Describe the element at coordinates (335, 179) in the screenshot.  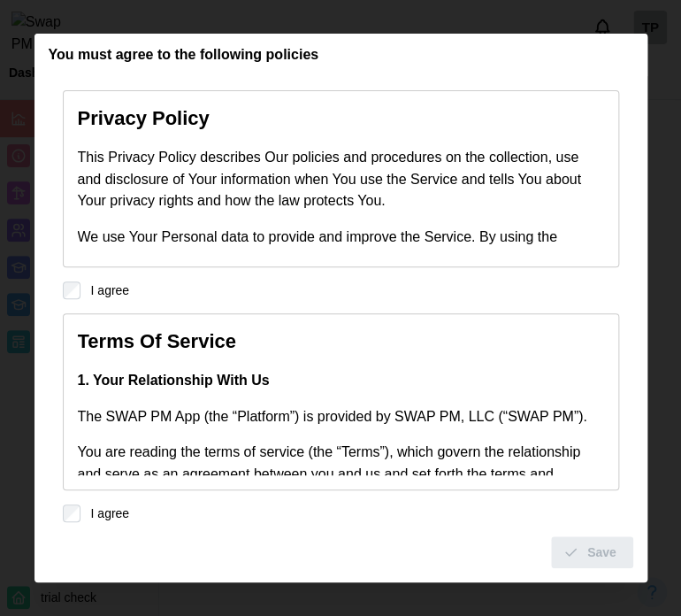
I see `p: This Privacy Policy describes Our policies and procedures on the collection, use and disclosure o...` at that location.